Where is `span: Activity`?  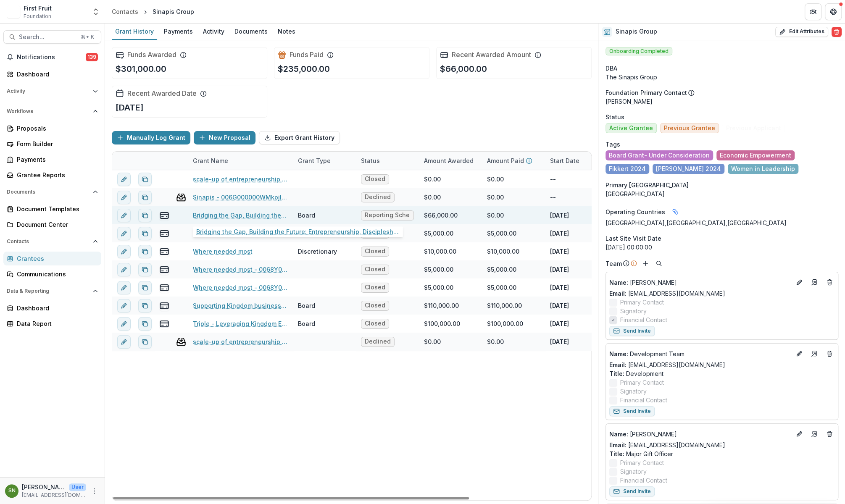
span: Activity is located at coordinates (48, 91).